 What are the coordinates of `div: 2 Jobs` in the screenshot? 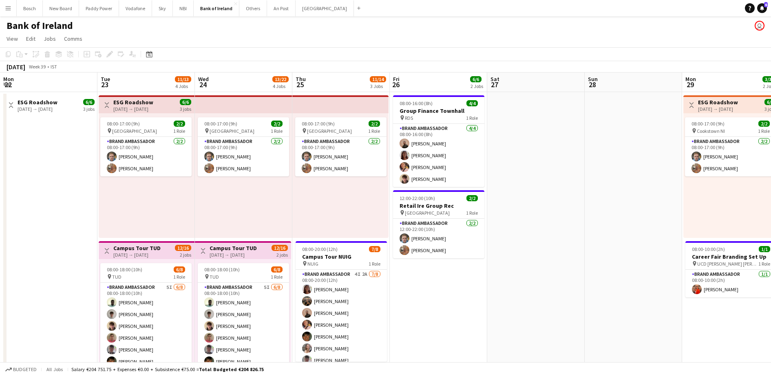 It's located at (477, 86).